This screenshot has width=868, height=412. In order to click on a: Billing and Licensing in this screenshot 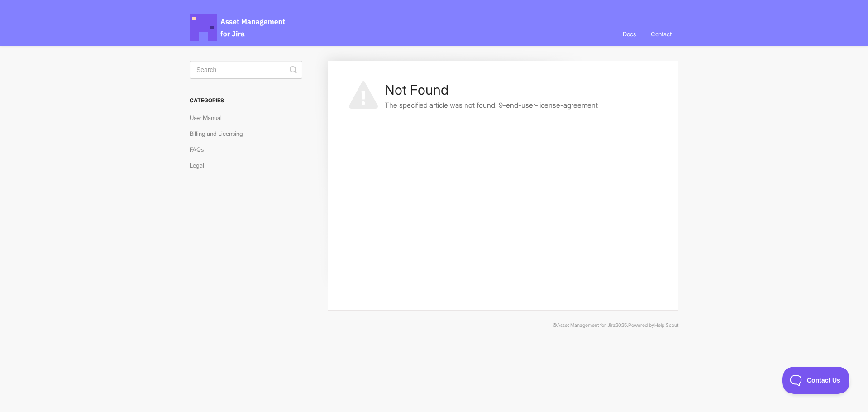, I will do `click(220, 134)`.